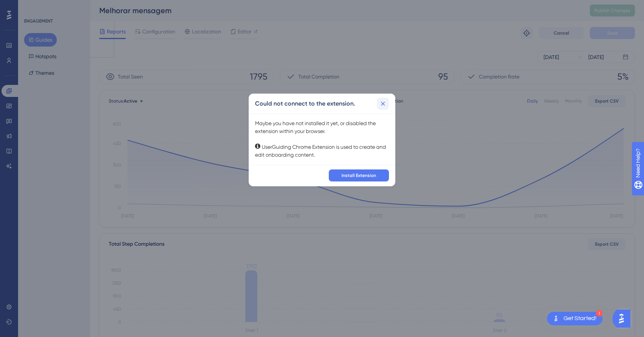 The width and height of the screenshot is (644, 337). Describe the element at coordinates (322, 139) in the screenshot. I see `div: Maybe you have not installed it yet, or disabled the extension within your browser. UserGuiding C...` at that location.